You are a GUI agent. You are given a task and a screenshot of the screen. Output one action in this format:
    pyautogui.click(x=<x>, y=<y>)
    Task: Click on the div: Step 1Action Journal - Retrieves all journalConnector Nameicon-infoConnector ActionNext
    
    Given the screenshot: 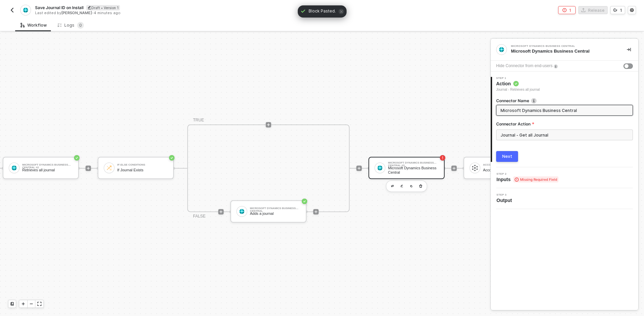 What is the action you would take?
    pyautogui.click(x=565, y=119)
    